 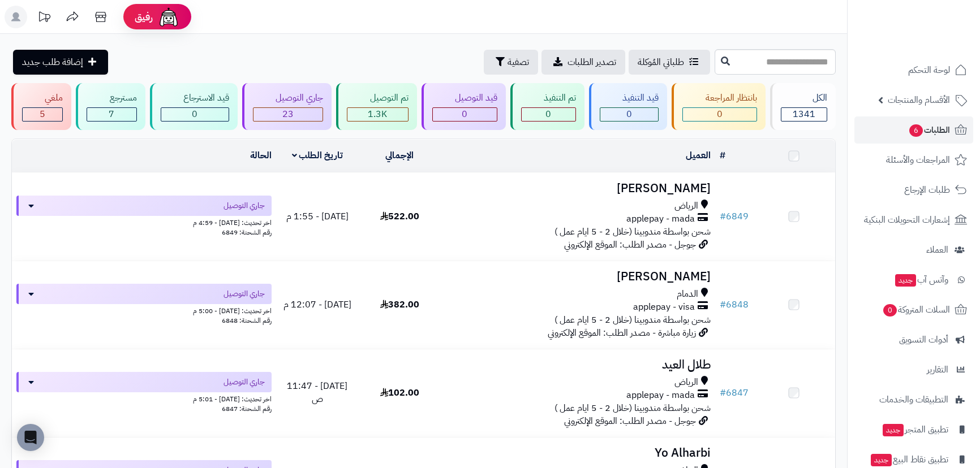 What do you see at coordinates (52, 62) in the screenshot?
I see `span: إضافة طلب جديد` at bounding box center [52, 62].